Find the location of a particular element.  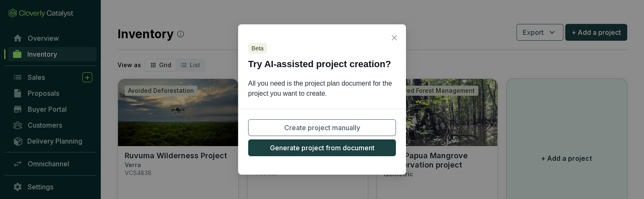

span: Generate project from document is located at coordinates (322, 148).